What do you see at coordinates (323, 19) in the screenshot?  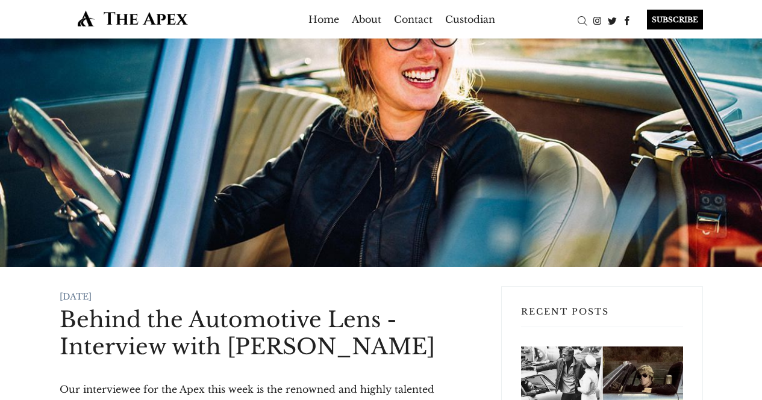 I see `a: Home` at bounding box center [323, 19].